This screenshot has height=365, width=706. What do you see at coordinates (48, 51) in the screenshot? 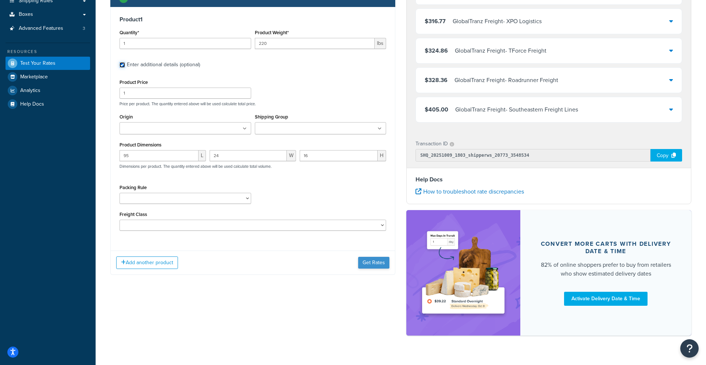
I see `div: Resources` at bounding box center [48, 51].